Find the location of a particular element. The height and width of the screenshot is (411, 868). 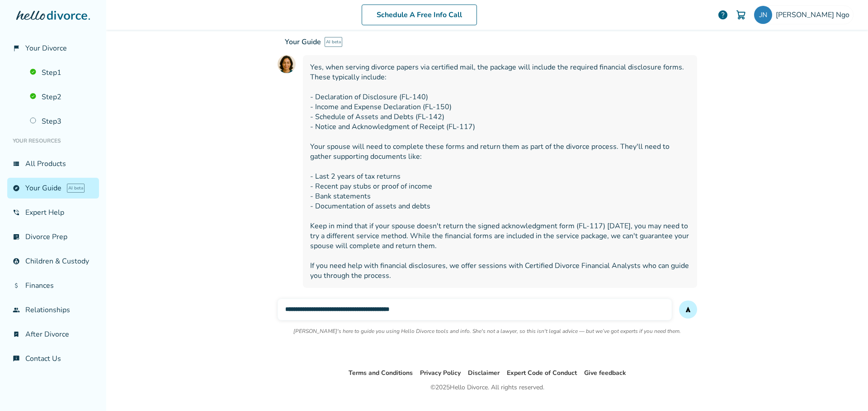

a: Expert Code of Conduct is located at coordinates (541, 373).